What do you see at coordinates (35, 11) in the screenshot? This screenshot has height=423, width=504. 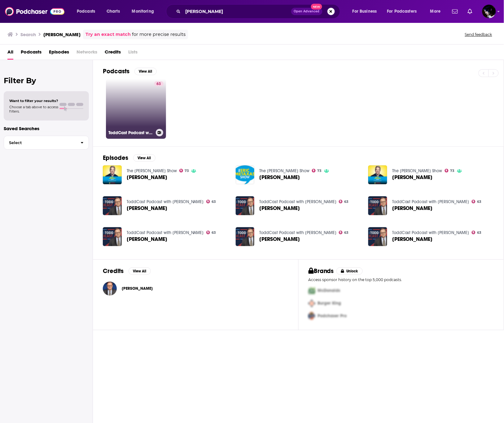 I see `a: Podchaser - Follow, Share and Rate Podcasts` at bounding box center [35, 11].